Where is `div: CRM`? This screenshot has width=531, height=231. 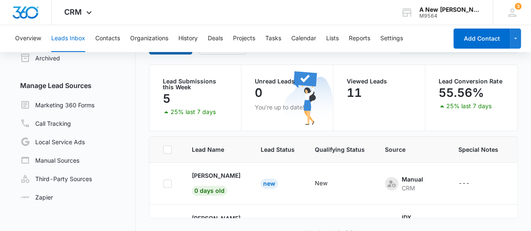
div: CRM is located at coordinates (412, 188).